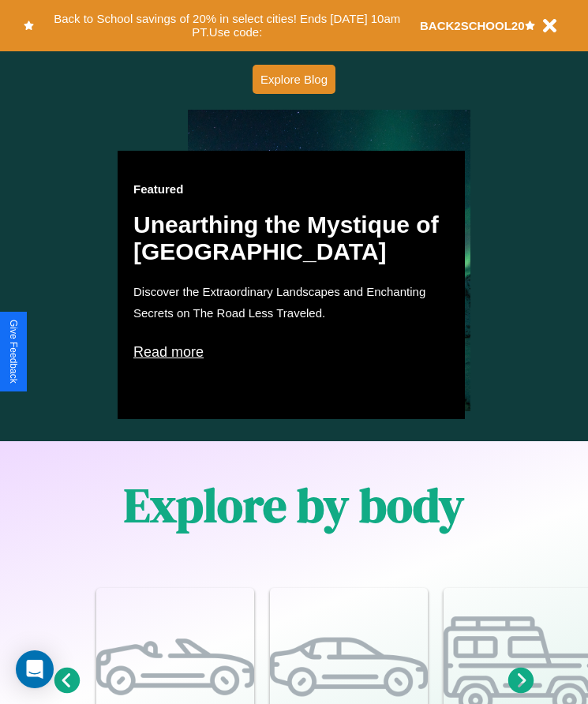  I want to click on h3: Featured, so click(291, 188).